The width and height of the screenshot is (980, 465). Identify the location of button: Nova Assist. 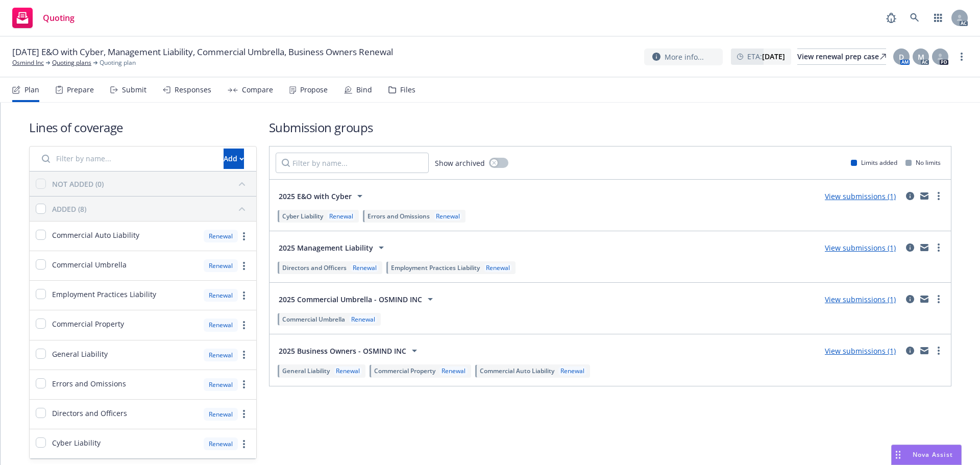
(926, 455).